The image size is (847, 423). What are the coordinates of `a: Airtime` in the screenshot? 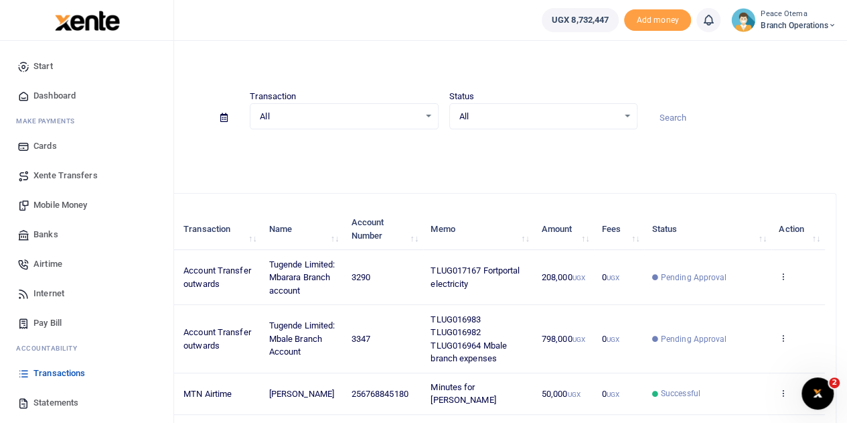 It's located at (86, 264).